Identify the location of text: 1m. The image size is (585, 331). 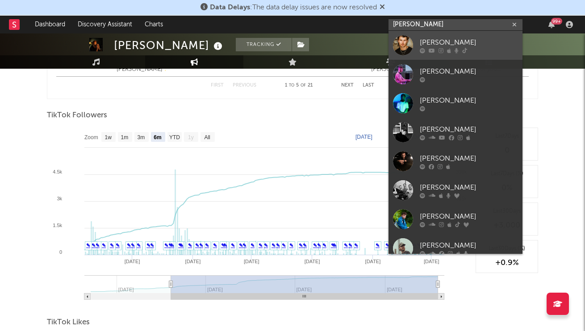
(125, 138).